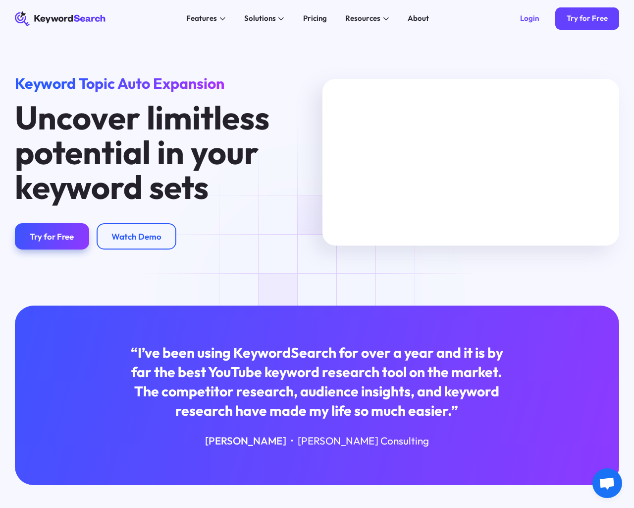 Image resolution: width=634 pixels, height=508 pixels. What do you see at coordinates (150, 152) in the screenshot?
I see `h1: Uncover limitless potential in your keyword sets` at bounding box center [150, 152].